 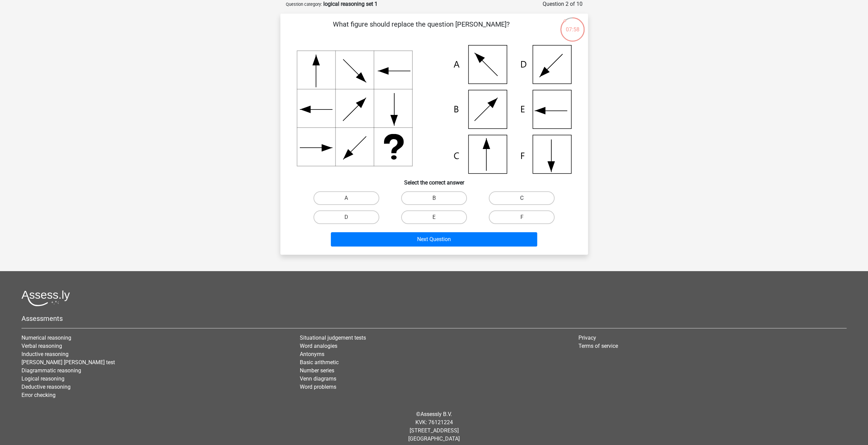 What do you see at coordinates (522, 217) in the screenshot?
I see `label: F` at bounding box center [522, 217].